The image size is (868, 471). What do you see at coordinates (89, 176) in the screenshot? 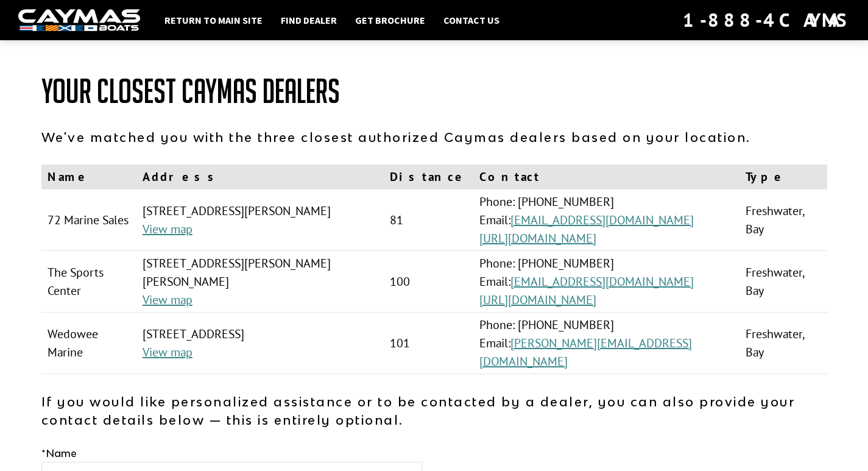
I see `th: Name` at bounding box center [89, 176].